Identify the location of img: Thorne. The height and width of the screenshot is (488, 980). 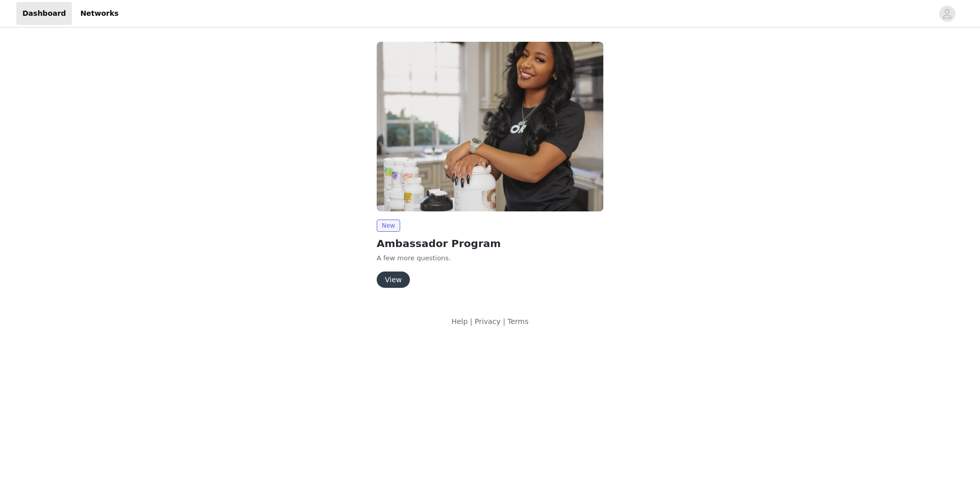
(490, 127).